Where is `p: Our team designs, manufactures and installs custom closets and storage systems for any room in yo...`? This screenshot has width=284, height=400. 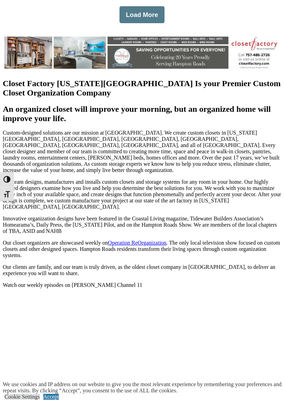
p: Our team designs, manufactures and installs custom closets and storage systems for any room in yo... is located at coordinates (142, 194).